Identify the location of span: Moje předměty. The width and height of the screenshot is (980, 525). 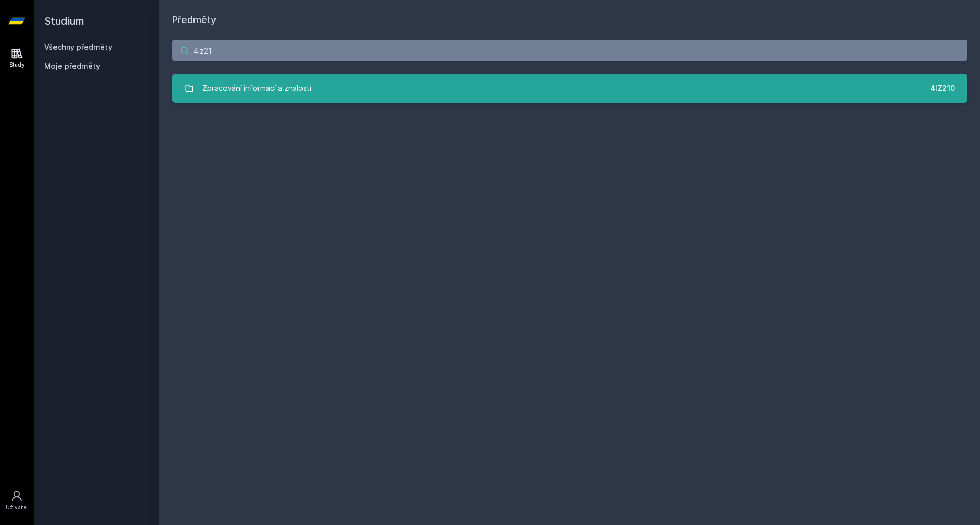
(72, 66).